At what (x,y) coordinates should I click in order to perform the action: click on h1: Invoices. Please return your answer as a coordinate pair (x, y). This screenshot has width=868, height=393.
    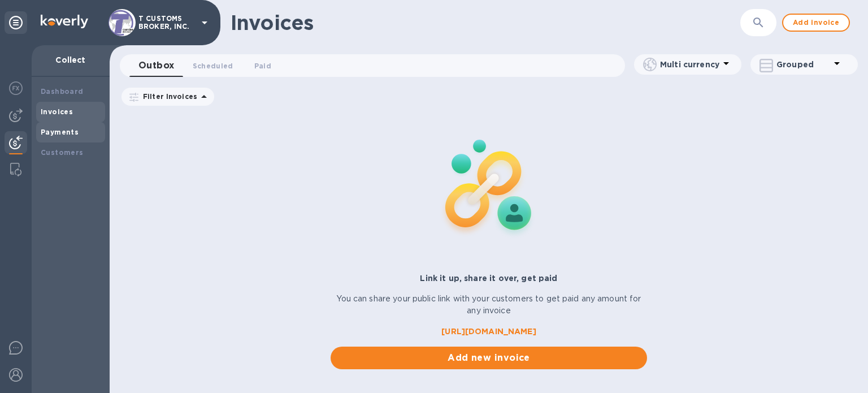
    Looking at the image, I should click on (272, 23).